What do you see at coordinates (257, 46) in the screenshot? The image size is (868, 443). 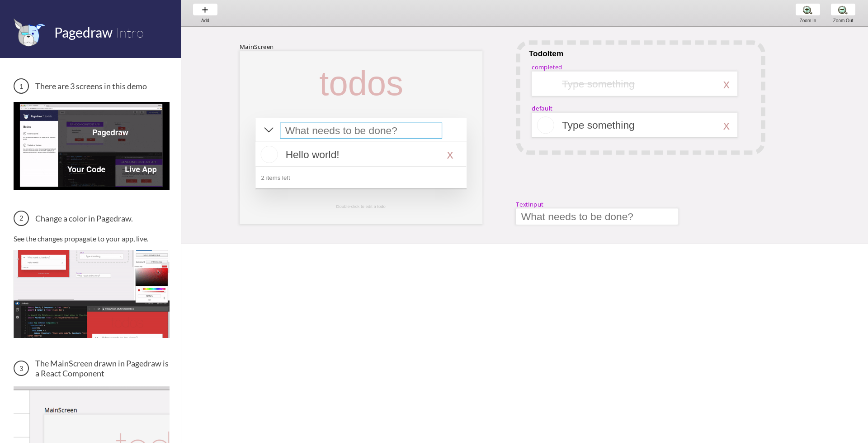 I see `div: MainScreen` at bounding box center [257, 46].